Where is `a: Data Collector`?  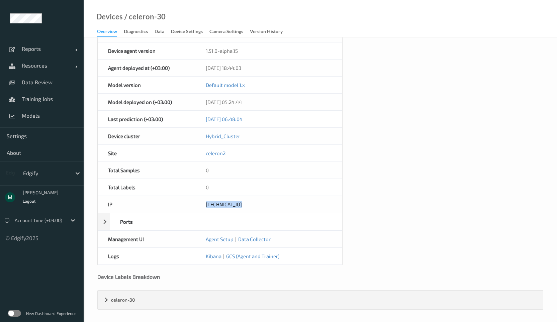 a: Data Collector is located at coordinates (254, 239).